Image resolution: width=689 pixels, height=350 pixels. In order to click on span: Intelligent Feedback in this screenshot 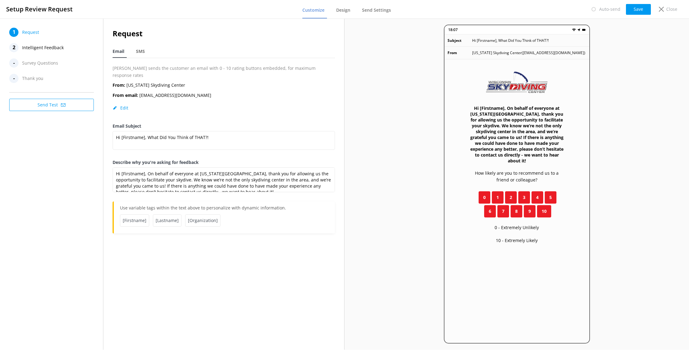, I will do `click(43, 48)`.